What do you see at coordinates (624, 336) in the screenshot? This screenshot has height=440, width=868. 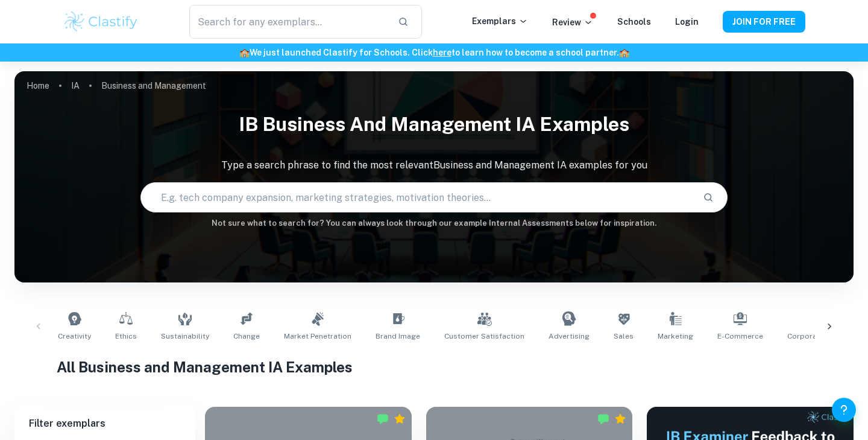 I see `span: Sales` at bounding box center [624, 336].